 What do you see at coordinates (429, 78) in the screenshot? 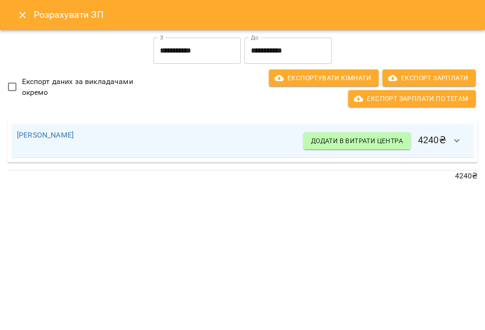
I see `span: Експорт Зарплати` at bounding box center [429, 78].